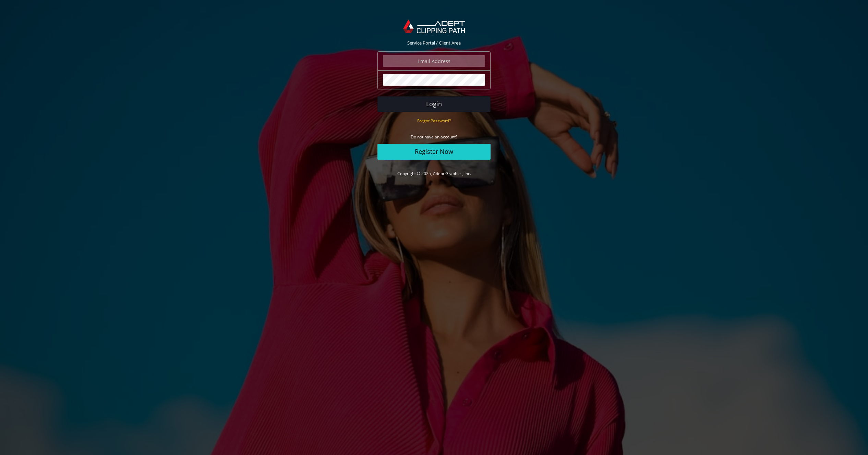 The image size is (868, 455). I want to click on button: Login, so click(434, 104).